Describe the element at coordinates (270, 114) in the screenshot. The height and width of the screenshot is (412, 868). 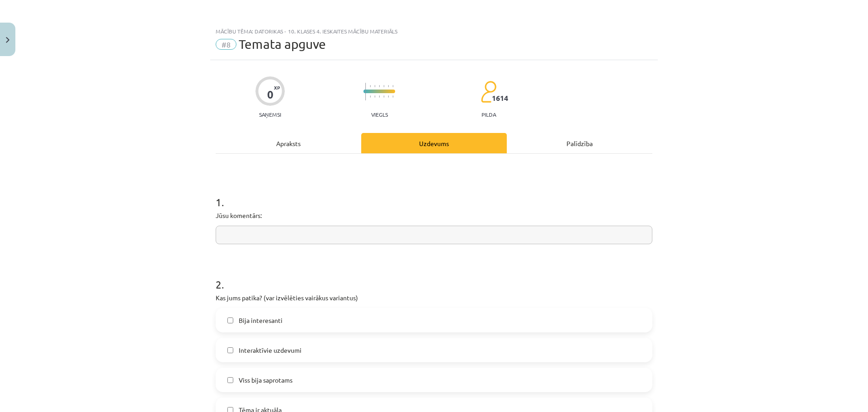
I see `p: Saņemsi` at that location.